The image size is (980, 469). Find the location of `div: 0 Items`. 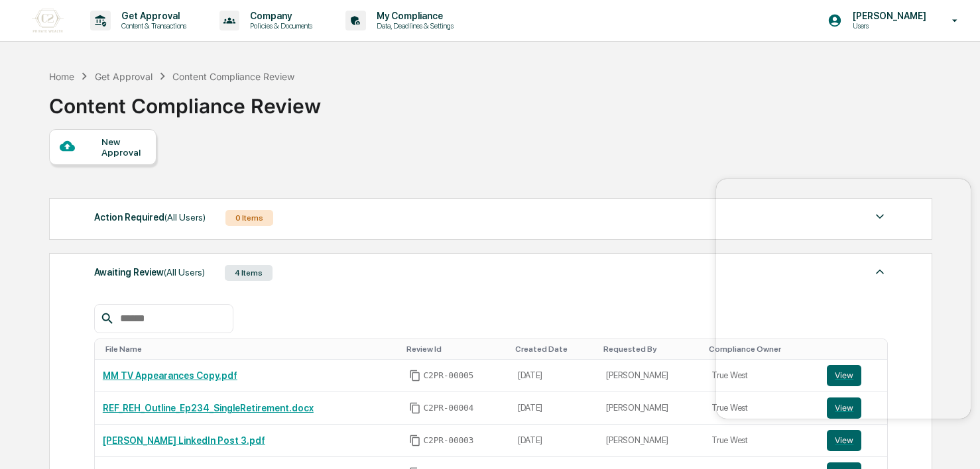

div: 0 Items is located at coordinates (249, 218).